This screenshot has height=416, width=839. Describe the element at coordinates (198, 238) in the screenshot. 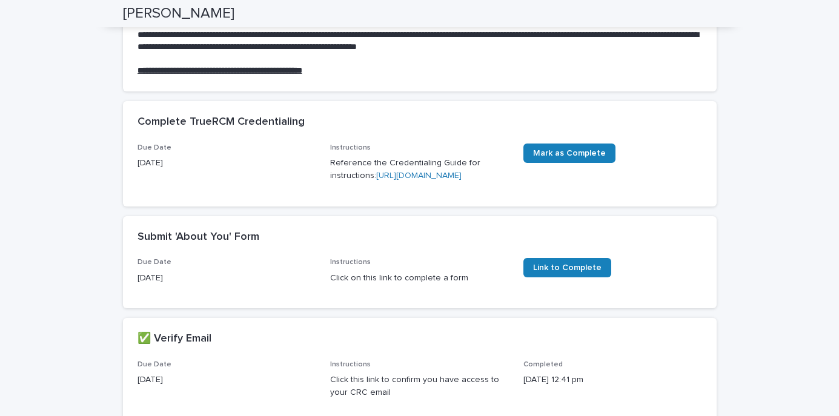

I see `h2: Submit 'About You' Form` at that location.